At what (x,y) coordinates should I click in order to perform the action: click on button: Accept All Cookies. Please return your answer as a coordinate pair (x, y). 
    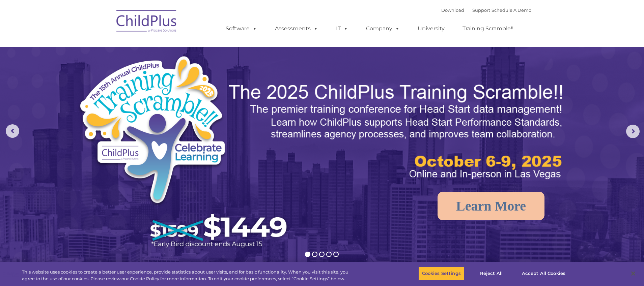
    Looking at the image, I should click on (543, 274).